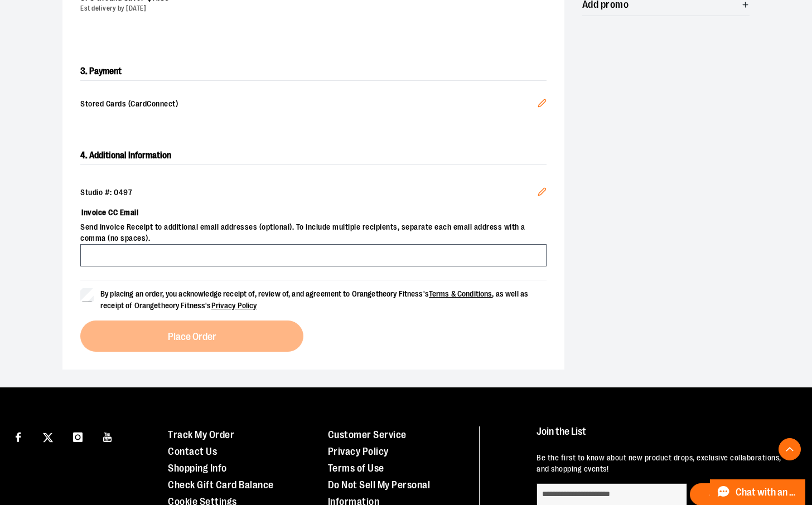 The width and height of the screenshot is (812, 505). I want to click on label: Invoice CC Email, so click(313, 212).